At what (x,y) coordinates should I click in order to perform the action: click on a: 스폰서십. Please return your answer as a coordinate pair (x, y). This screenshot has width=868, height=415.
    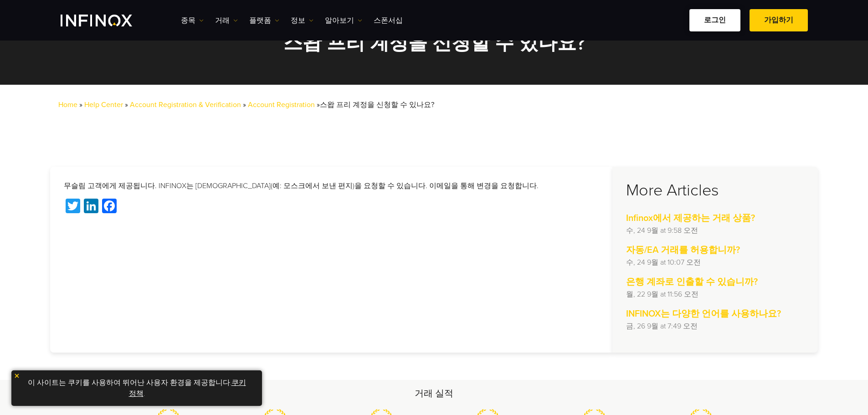
    Looking at the image, I should click on (388, 20).